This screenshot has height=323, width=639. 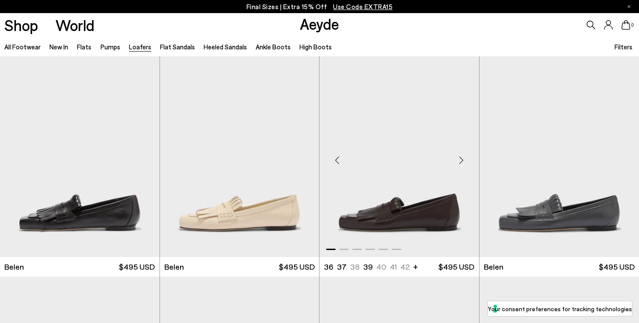 What do you see at coordinates (239, 156) in the screenshot?
I see `a: Belen Tassel Loafers` at bounding box center [239, 156].